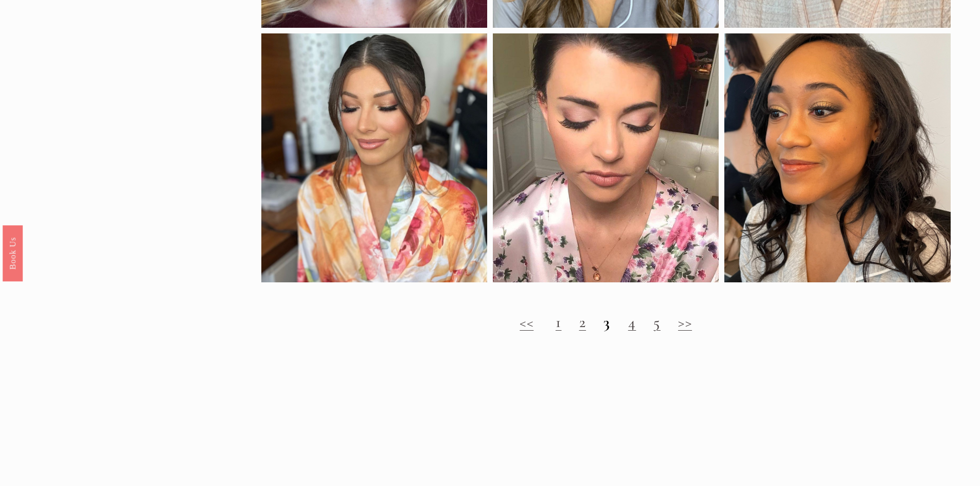  I want to click on a: 5, so click(657, 322).